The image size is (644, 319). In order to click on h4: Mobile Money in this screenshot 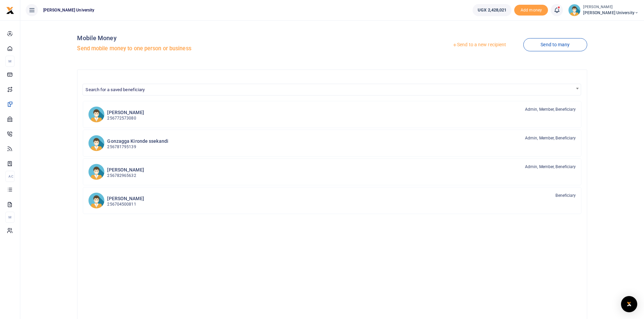, I will do `click(203, 38)`.